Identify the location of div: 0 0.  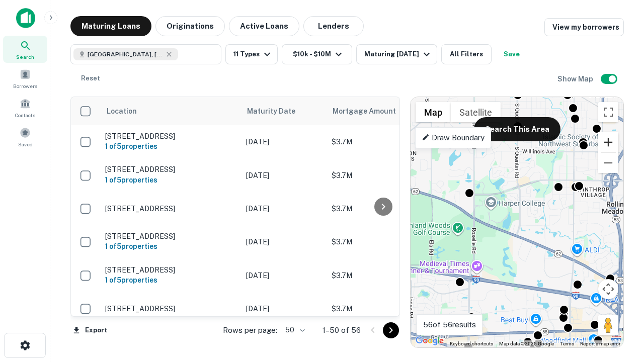
(517, 222).